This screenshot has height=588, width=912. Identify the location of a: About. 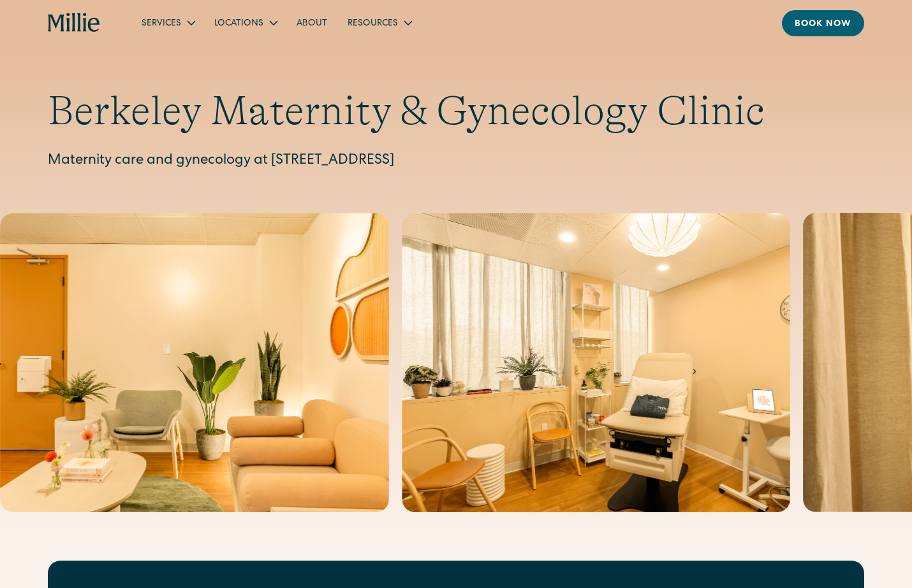
(312, 22).